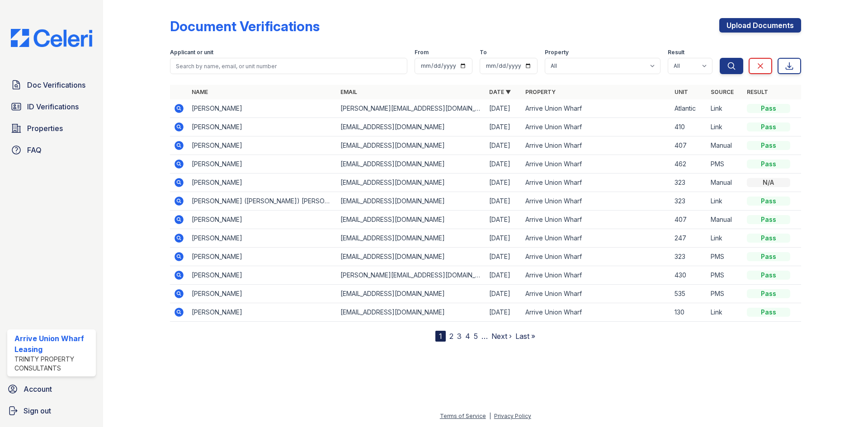 This screenshot has height=427, width=868. Describe the element at coordinates (52, 85) in the screenshot. I see `a: Doc Verifications` at that location.